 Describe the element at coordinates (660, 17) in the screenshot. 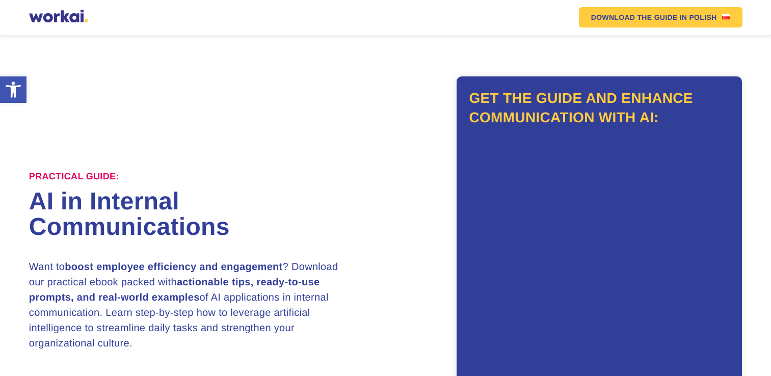

I see `a: DOWNLOAD THE GUIDEIN POLISHUS flag` at that location.